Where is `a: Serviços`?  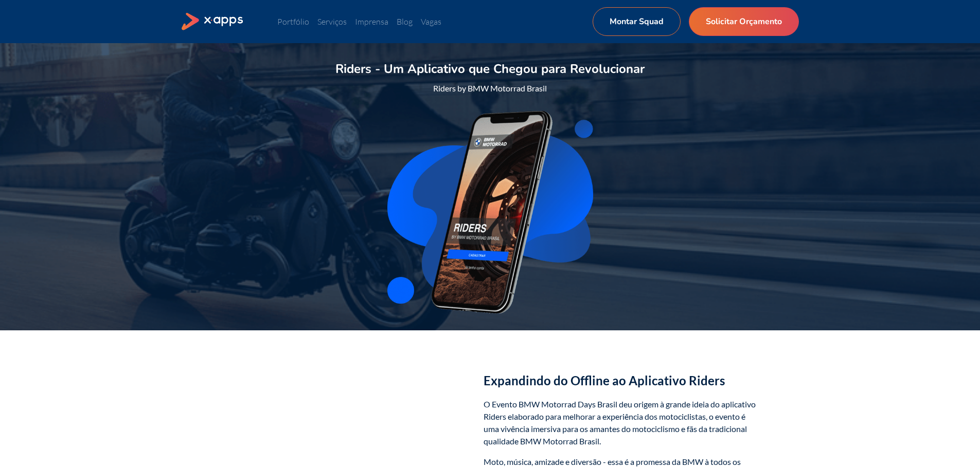
a: Serviços is located at coordinates (331, 22).